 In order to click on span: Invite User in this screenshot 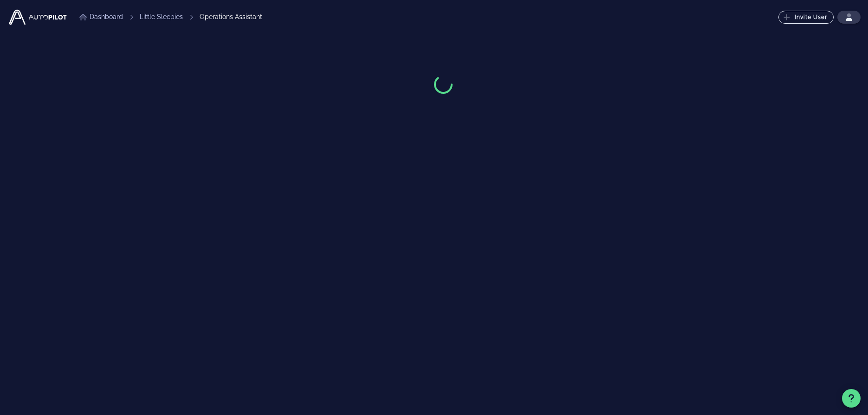, I will do `click(806, 17)`.